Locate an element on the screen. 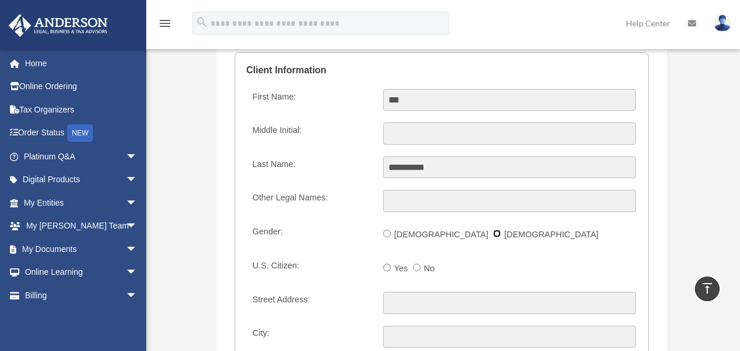  a: Home is located at coordinates (81, 63).